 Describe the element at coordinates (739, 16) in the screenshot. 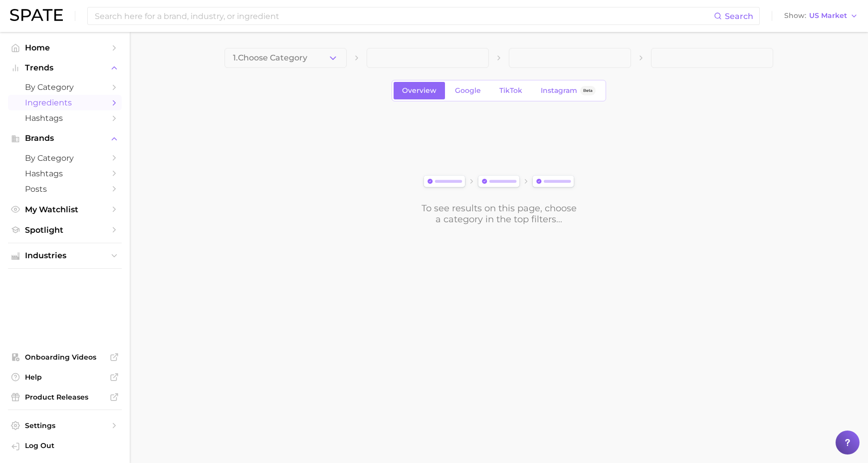

I see `span: Search` at that location.